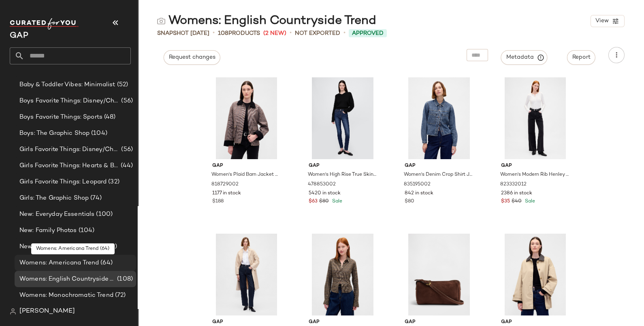 The image size is (644, 326). What do you see at coordinates (122, 84) in the screenshot?
I see `span: (52)` at bounding box center [122, 84].